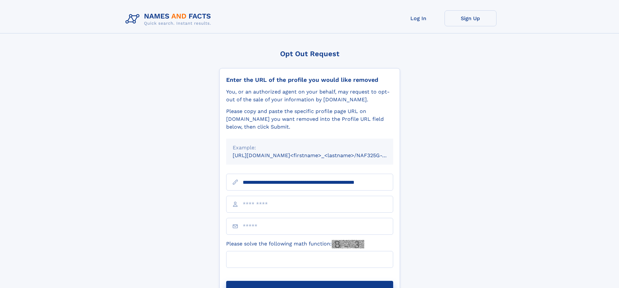 This screenshot has width=619, height=288. What do you see at coordinates (295, 244) in the screenshot?
I see `label: Please solve the following math function:` at bounding box center [295, 244].